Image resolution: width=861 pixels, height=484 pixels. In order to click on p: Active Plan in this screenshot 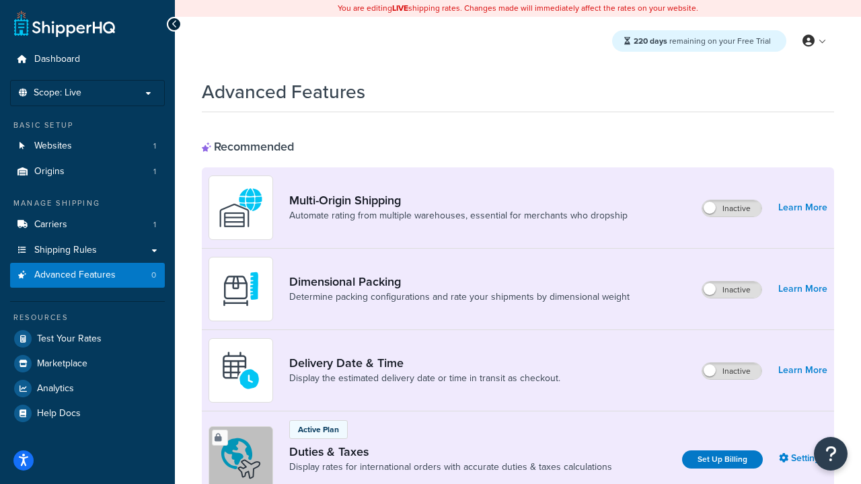, I will do `click(318, 430)`.